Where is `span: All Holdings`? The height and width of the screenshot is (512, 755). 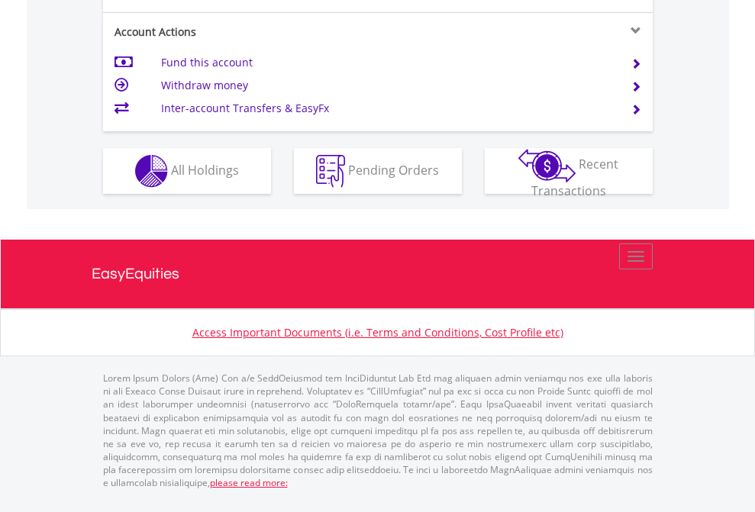 span: All Holdings is located at coordinates (205, 169).